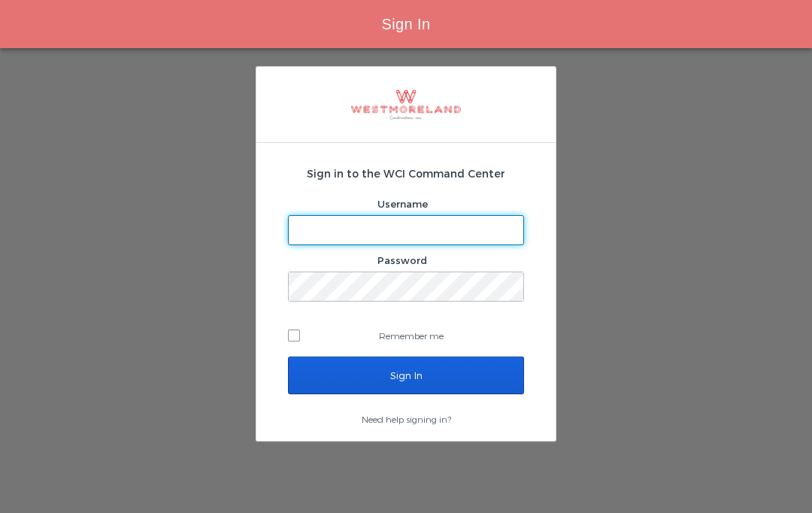 The image size is (812, 513). Describe the element at coordinates (406, 419) in the screenshot. I see `a: Need help signing in?` at that location.